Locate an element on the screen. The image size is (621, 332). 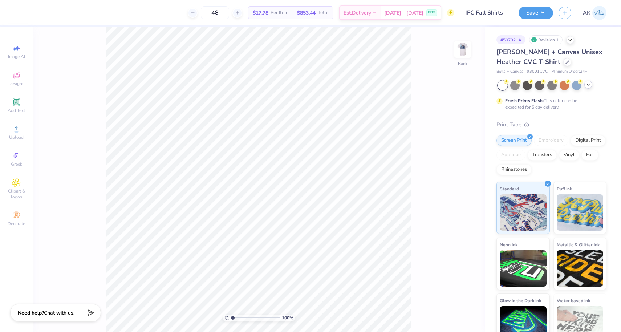
img: Ava Klick is located at coordinates (599, 13).